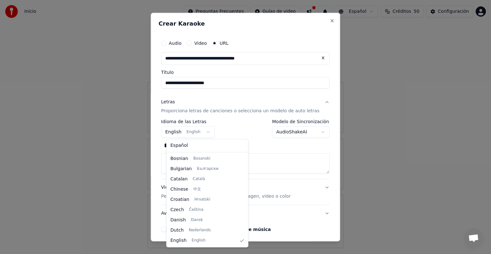 Image resolution: width=491 pixels, height=254 pixels. I want to click on span: Español, so click(179, 145).